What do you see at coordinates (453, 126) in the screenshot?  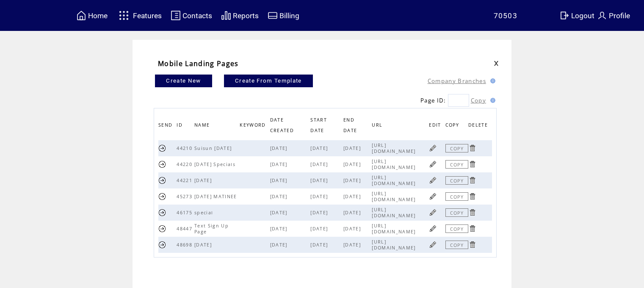 I see `span: COPY` at bounding box center [453, 126].